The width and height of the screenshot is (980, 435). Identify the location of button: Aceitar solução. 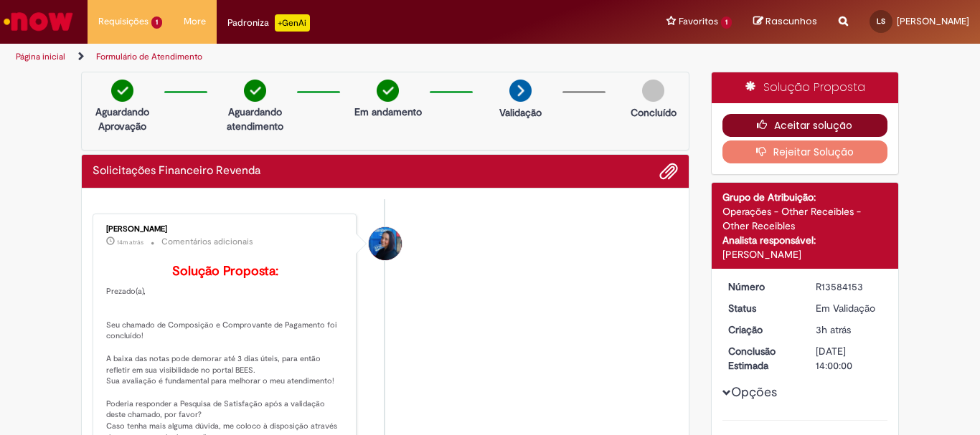
(805, 125).